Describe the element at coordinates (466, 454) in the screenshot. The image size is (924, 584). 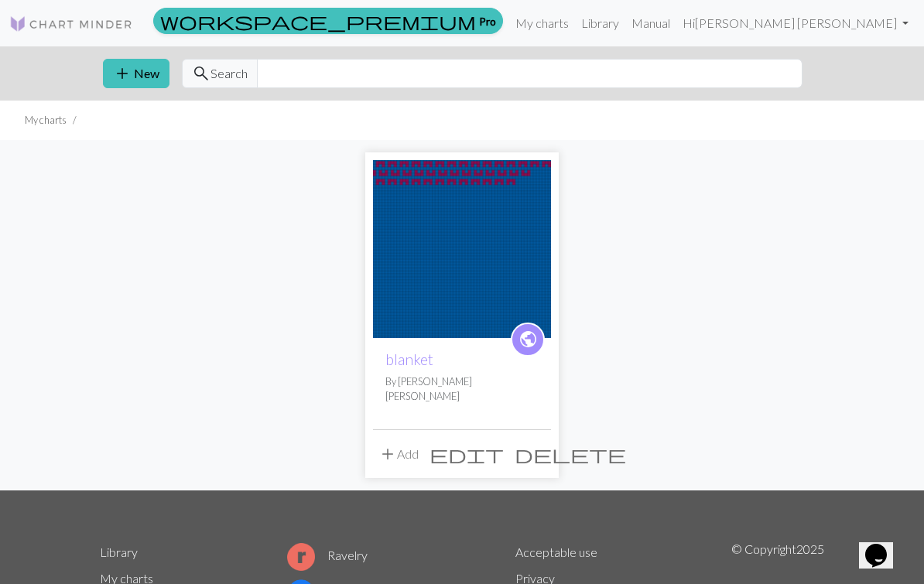
I see `button: Edit` at that location.